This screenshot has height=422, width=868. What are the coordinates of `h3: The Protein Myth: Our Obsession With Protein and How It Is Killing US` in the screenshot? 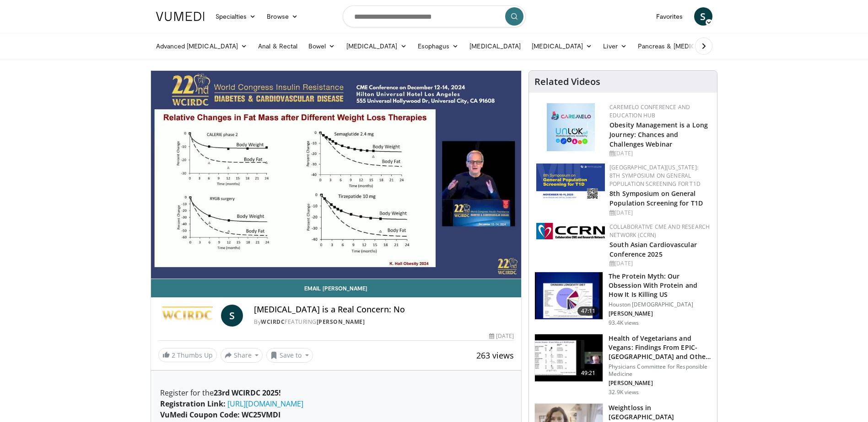 It's located at (660, 285).